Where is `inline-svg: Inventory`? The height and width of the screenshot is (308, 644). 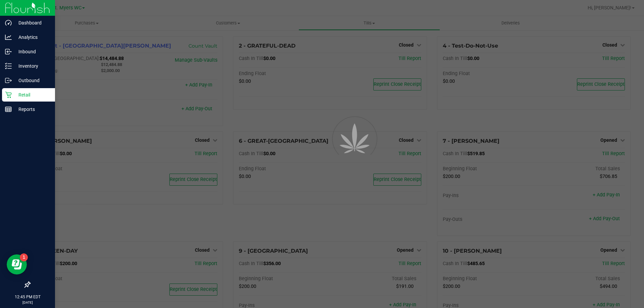
inline-svg: Inventory is located at coordinates (9, 66).